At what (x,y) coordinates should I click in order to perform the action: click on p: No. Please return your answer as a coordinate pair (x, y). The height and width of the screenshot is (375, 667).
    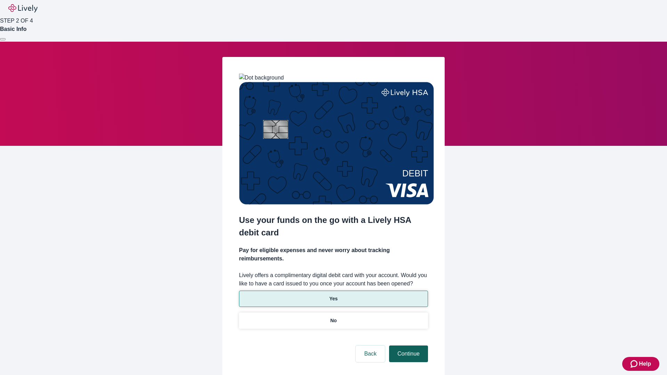
    Looking at the image, I should click on (333, 321).